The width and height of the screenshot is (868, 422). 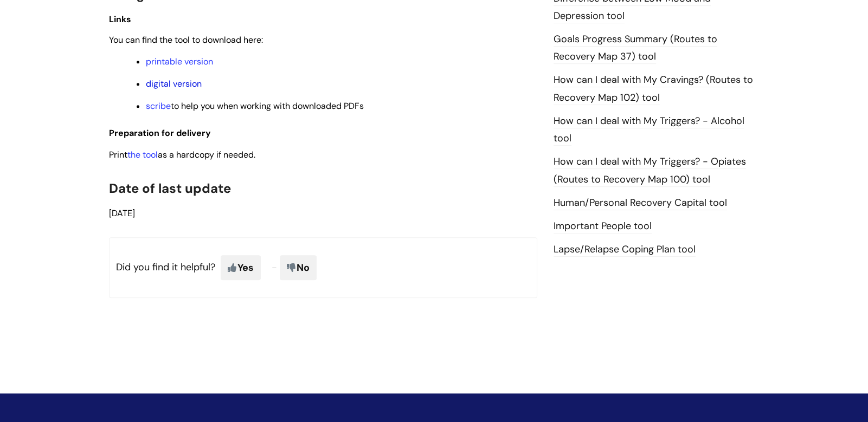 What do you see at coordinates (654, 89) in the screenshot?
I see `a: How can I deal with My Cravings? (Routes to Recovery Map 102) tool` at bounding box center [654, 89].